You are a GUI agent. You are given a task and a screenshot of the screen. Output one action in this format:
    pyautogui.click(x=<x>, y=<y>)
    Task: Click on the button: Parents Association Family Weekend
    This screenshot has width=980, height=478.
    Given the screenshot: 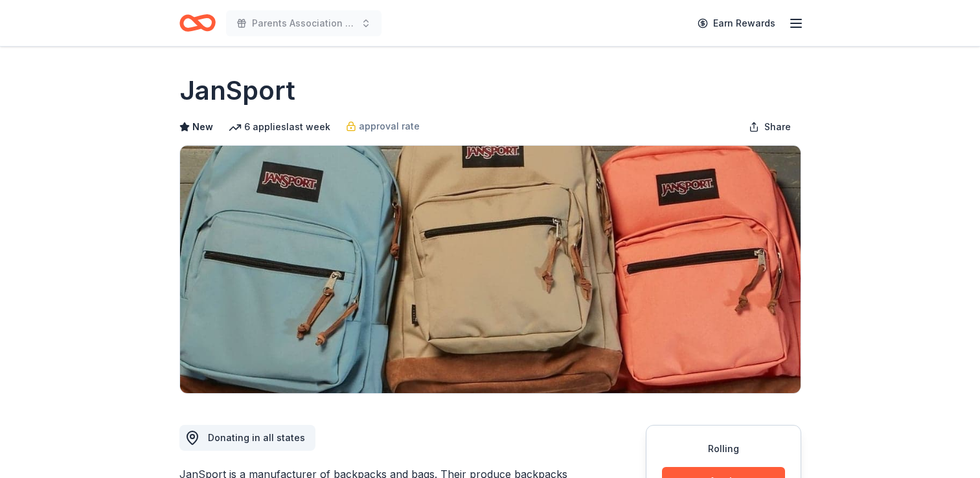 What is the action you would take?
    pyautogui.click(x=304, y=23)
    